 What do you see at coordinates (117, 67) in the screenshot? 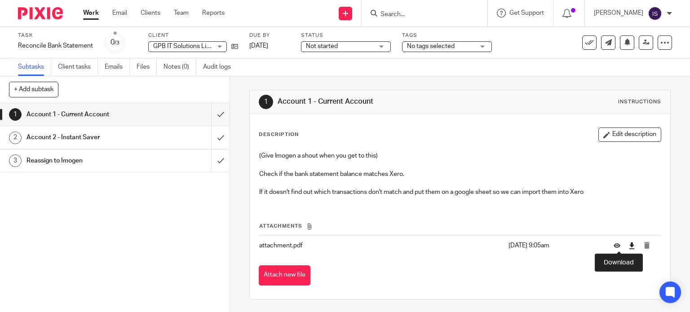
I see `a: Emails` at bounding box center [117, 67].